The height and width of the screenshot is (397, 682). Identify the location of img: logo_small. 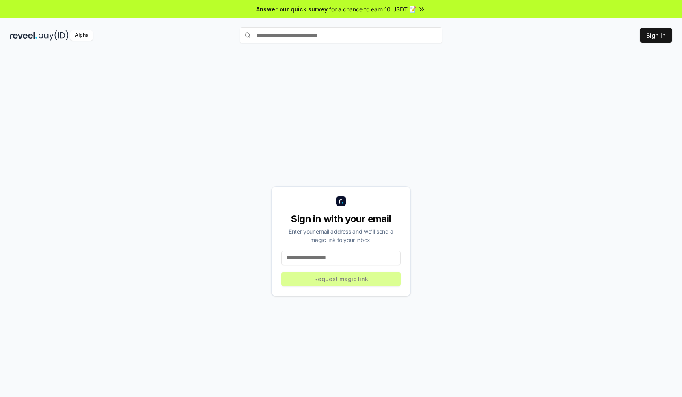
(341, 201).